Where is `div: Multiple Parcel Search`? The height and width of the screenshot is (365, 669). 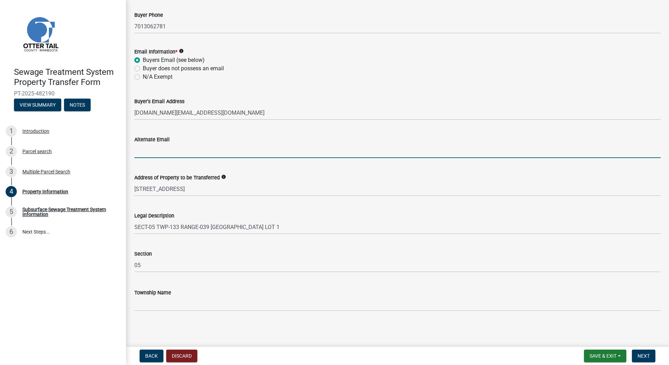 div: Multiple Parcel Search is located at coordinates (46, 172).